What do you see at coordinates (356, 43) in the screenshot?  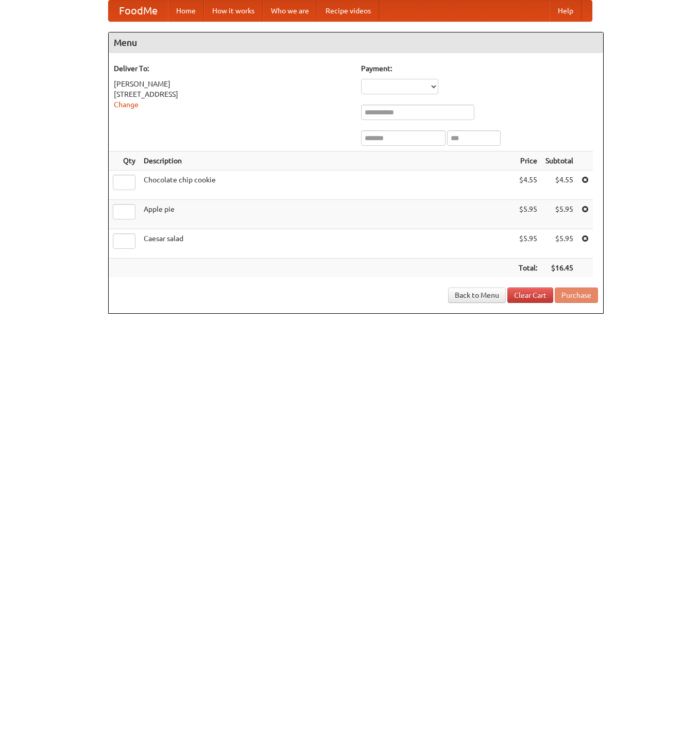 I see `h4: Menu` at bounding box center [356, 43].